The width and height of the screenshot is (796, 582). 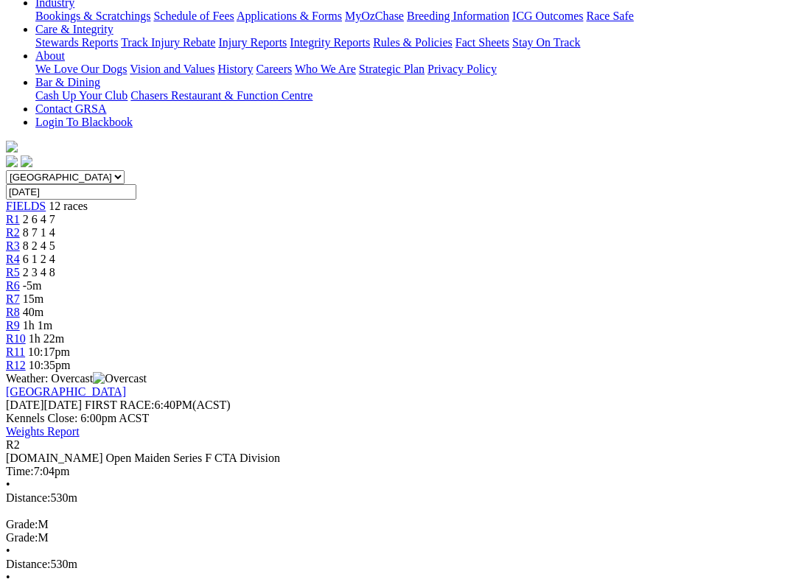 What do you see at coordinates (13, 285) in the screenshot?
I see `span: R6` at bounding box center [13, 285].